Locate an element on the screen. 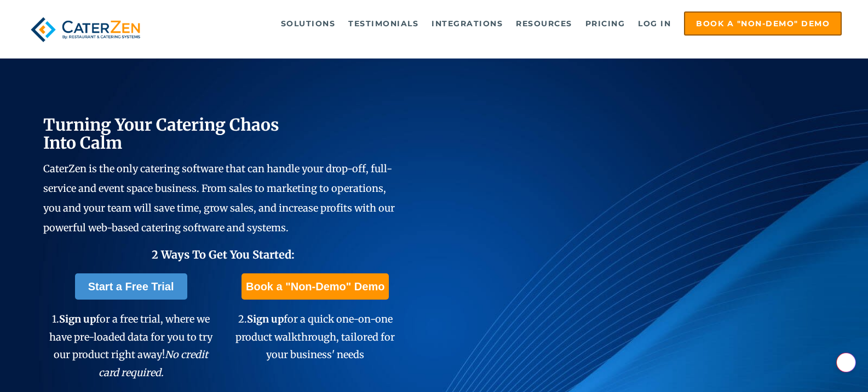 Image resolution: width=868 pixels, height=392 pixels. a: Testimonials is located at coordinates (383, 23).